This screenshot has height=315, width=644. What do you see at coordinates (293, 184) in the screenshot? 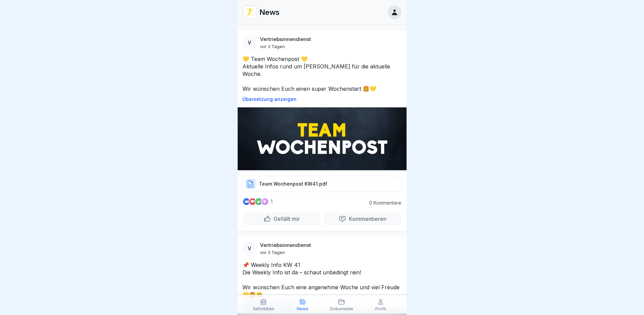
I see `p: Team Wochenpost KW41.pdf` at bounding box center [293, 184].